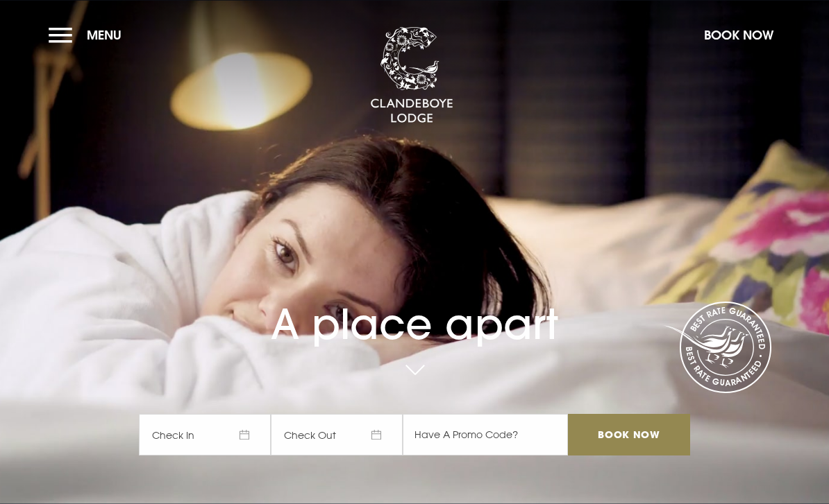 The height and width of the screenshot is (504, 829). Describe the element at coordinates (485, 435) in the screenshot. I see `input: Have A Promo Code?` at that location.